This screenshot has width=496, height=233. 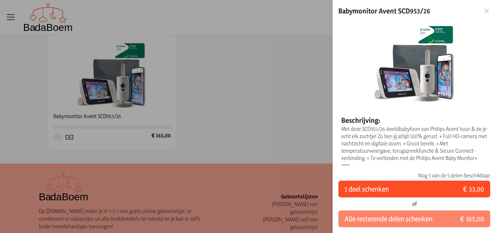 What do you see at coordinates (367, 189) in the screenshot?
I see `span: 1 deel schenken` at bounding box center [367, 189].